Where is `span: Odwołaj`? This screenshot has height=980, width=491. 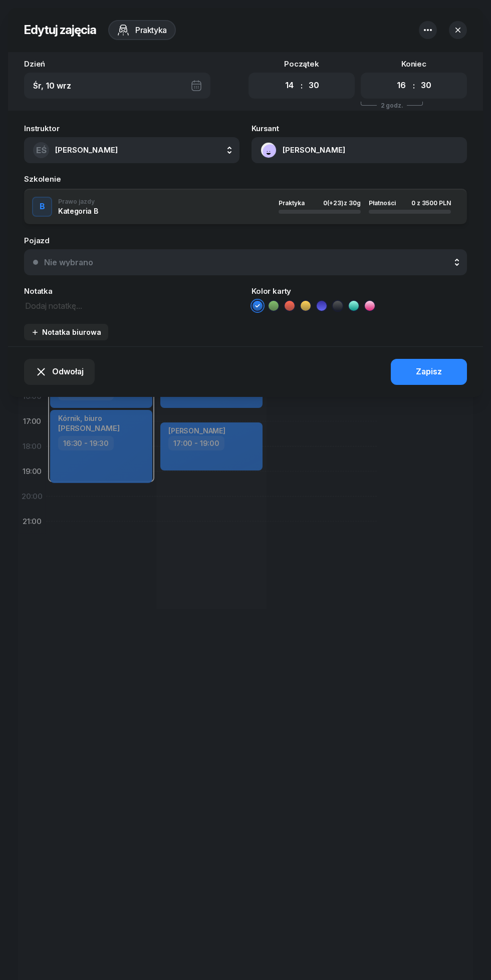
span: Odwołaj is located at coordinates (67, 372).